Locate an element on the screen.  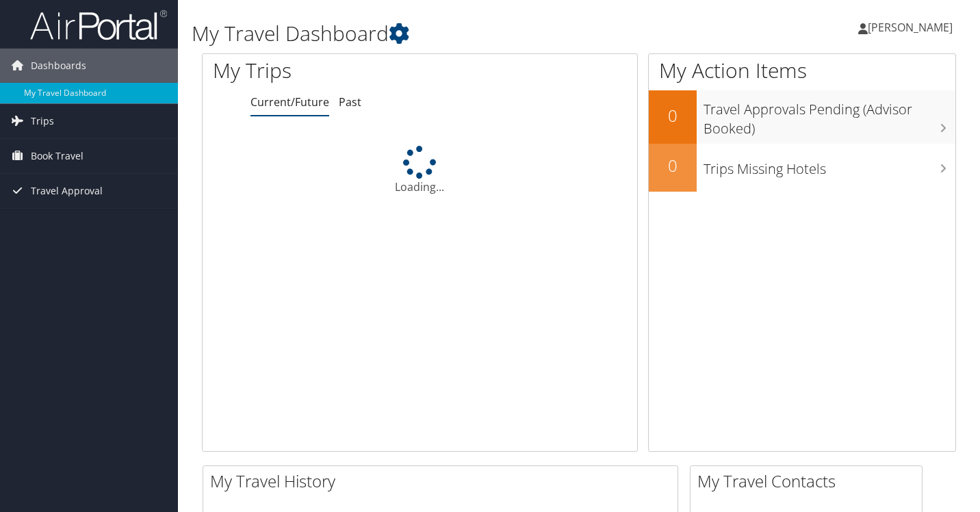
a: Current/Future is located at coordinates (289, 102).